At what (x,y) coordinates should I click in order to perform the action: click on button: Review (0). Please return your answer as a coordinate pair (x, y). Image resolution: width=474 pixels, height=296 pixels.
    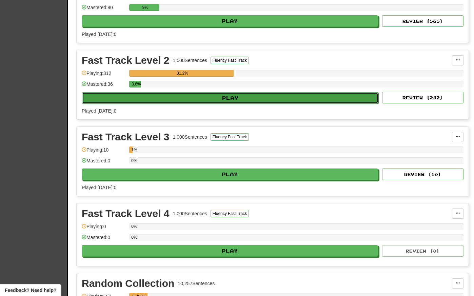
    Looking at the image, I should click on (423, 251).